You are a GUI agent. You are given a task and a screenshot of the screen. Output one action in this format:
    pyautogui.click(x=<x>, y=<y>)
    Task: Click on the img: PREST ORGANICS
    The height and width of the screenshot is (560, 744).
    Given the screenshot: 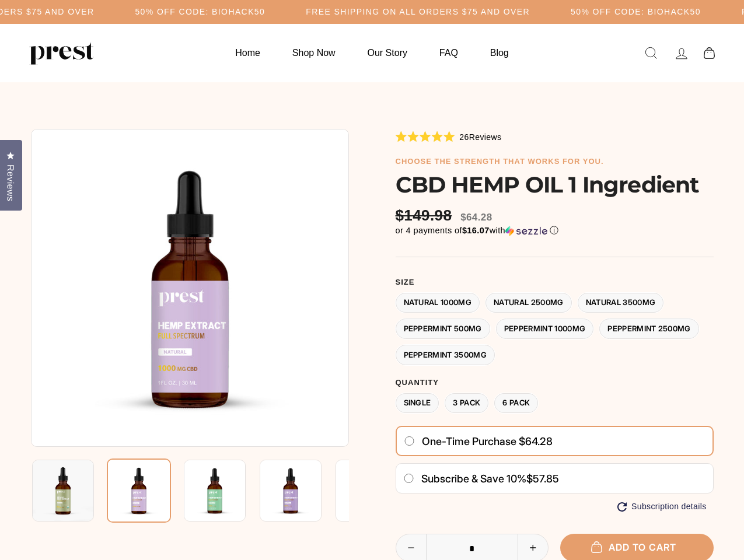 What is the action you would take?
    pyautogui.click(x=62, y=53)
    